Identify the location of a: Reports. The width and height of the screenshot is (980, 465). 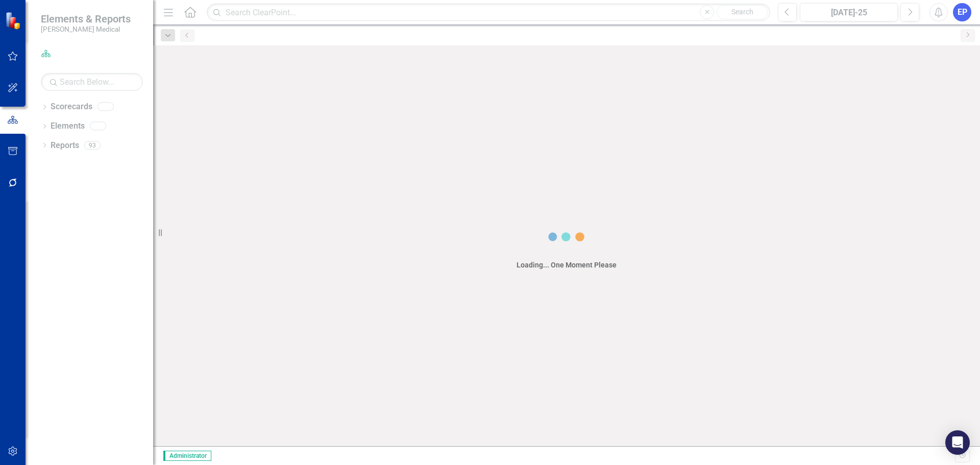
(65, 146).